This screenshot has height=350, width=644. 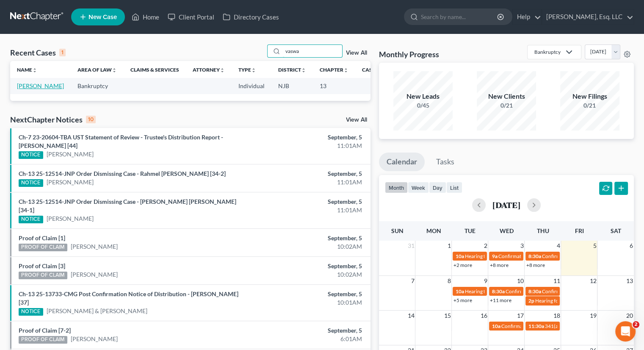 What do you see at coordinates (506, 230) in the screenshot?
I see `span: Wed` at bounding box center [506, 230].